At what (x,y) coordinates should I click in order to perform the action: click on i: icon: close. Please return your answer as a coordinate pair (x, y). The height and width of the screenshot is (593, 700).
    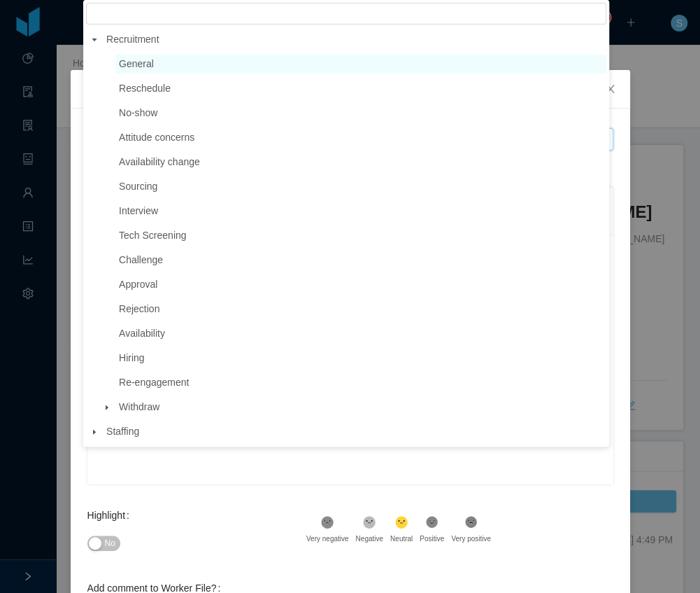
    Looking at the image, I should click on (610, 89).